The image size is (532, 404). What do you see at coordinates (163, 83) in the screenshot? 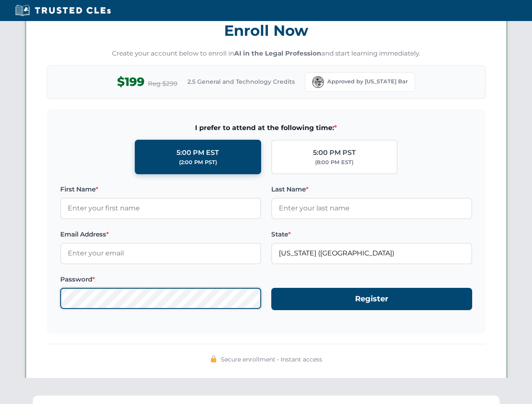
I see `span: Reg $299` at bounding box center [163, 83].